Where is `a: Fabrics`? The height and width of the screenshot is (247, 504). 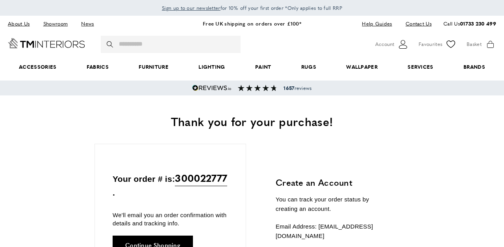
a: Fabrics is located at coordinates (98, 67).